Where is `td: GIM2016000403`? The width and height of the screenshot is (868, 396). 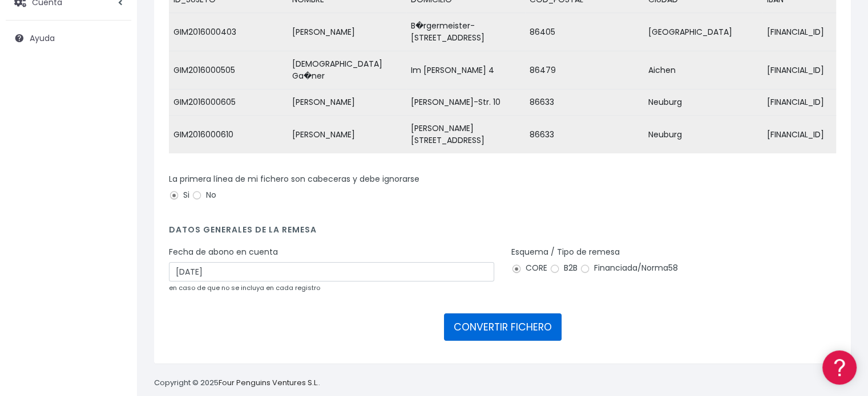 td: GIM2016000403 is located at coordinates (228, 32).